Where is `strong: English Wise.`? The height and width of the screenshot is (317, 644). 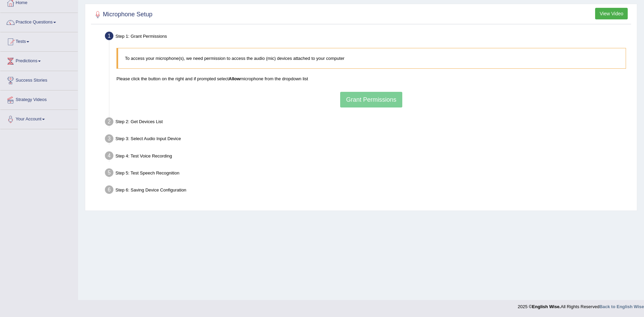
strong: English Wise. is located at coordinates (546, 306).